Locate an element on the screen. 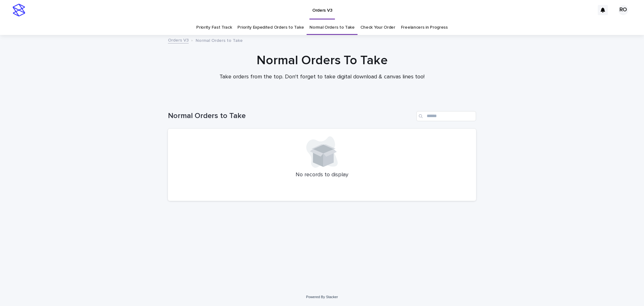  img: stacker-logo-s-only.png is located at coordinates (19, 10).